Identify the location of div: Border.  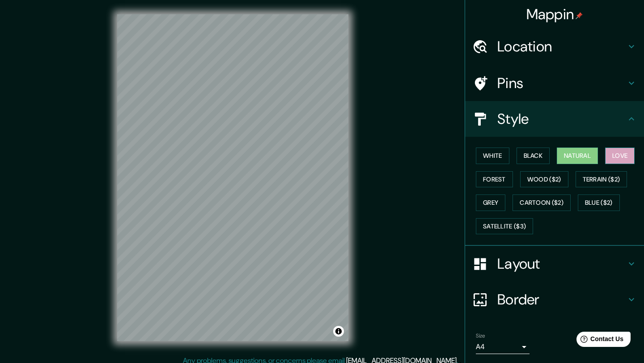
(555, 299).